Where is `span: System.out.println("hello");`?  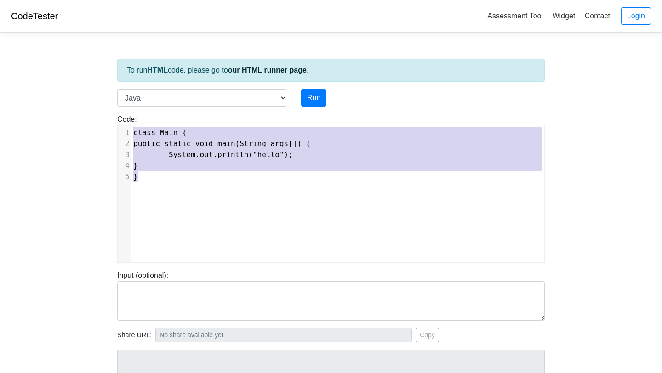 span: System.out.println("hello"); is located at coordinates (213, 154).